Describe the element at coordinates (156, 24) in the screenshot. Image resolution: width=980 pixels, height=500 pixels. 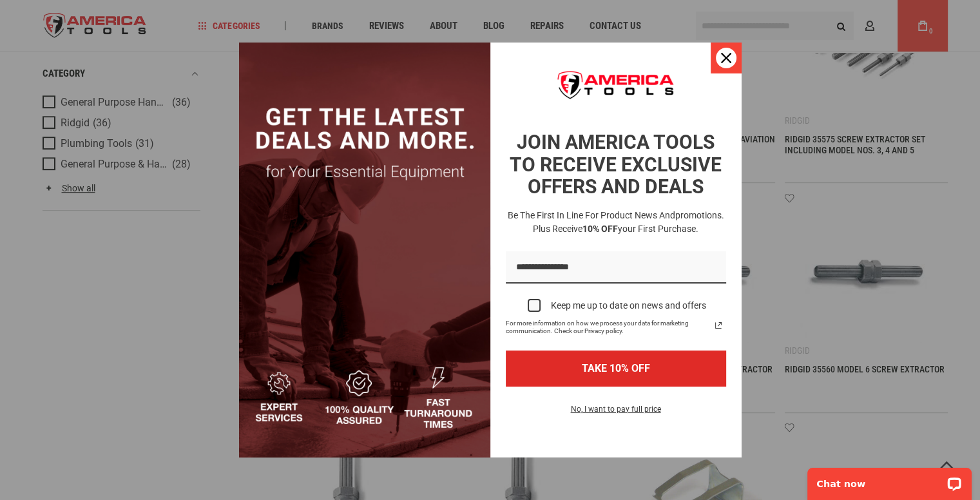
I see `button: Open LiveChat chat widget` at that location.